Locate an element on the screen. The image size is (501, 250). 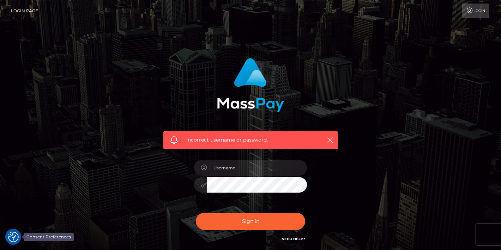
img: Revisit consent button is located at coordinates (13, 237).